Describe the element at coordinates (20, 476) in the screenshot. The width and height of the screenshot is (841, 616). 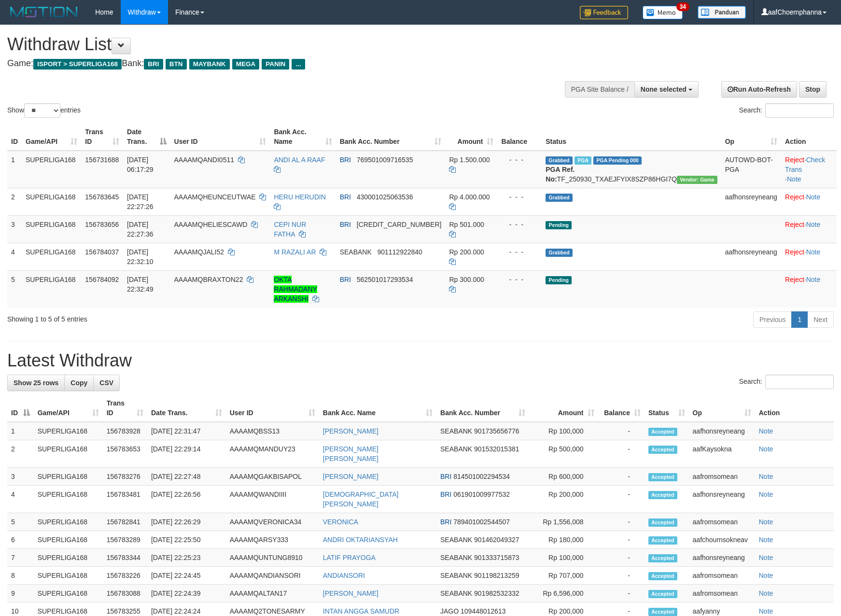
I see `td: 3` at that location.